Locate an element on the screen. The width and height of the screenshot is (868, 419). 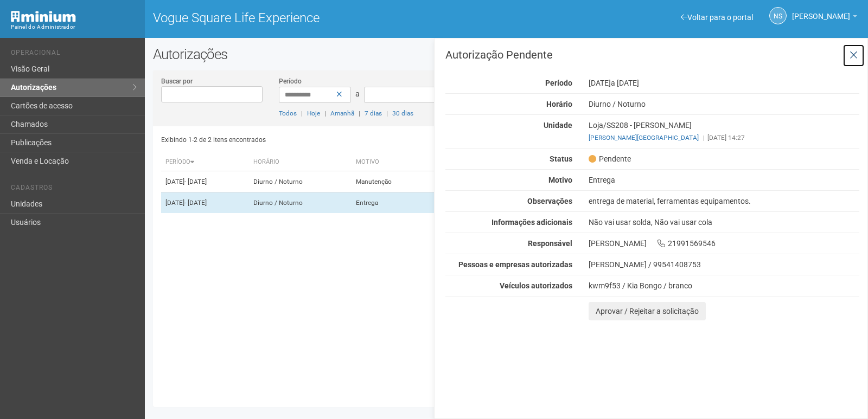
h2: Autorizações is located at coordinates (506, 54).